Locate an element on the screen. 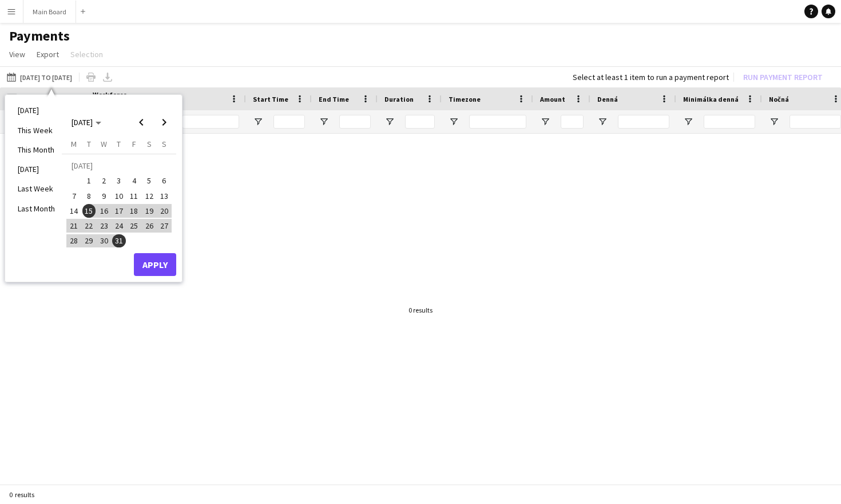 This screenshot has width=841, height=504. span: Workforce ID is located at coordinates (113, 99).